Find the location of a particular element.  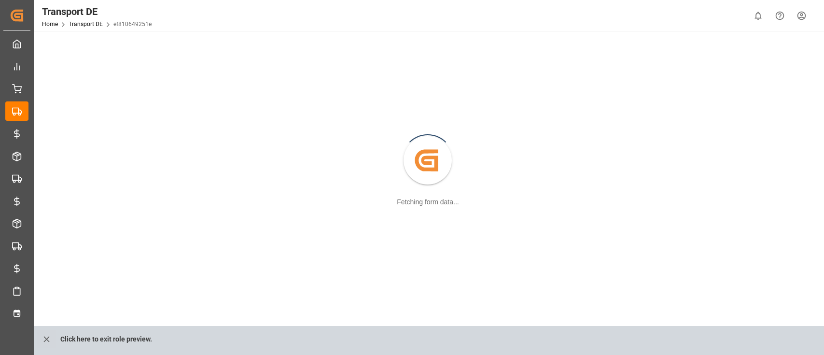

div: Fetching form data... is located at coordinates (428, 202).